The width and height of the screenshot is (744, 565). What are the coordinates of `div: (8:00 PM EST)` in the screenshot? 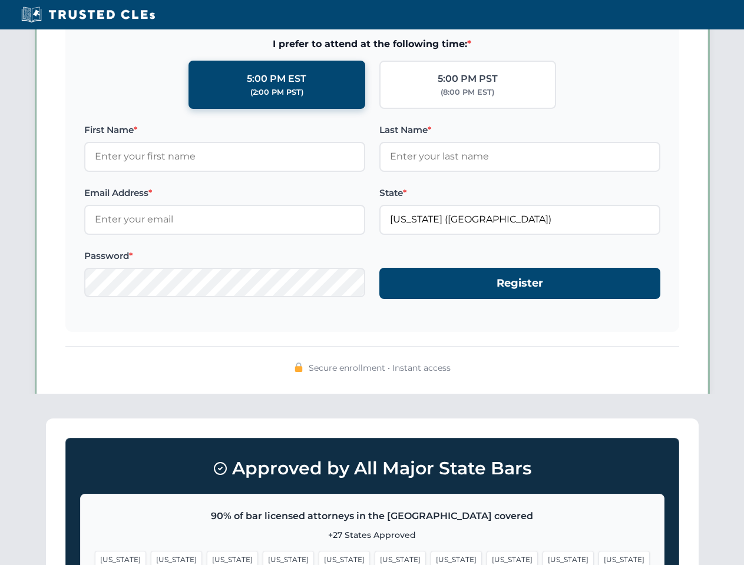 It's located at (467, 92).